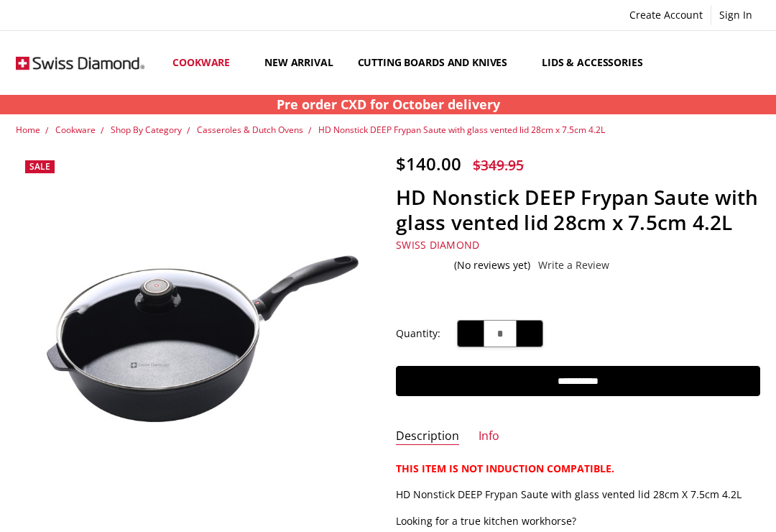  Describe the element at coordinates (573, 265) in the screenshot. I see `a: Write a Review` at that location.